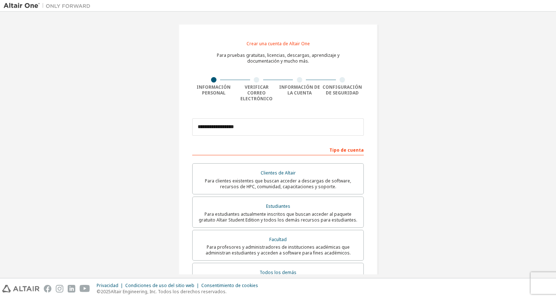 This screenshot has width=556, height=299. I want to click on font: Todos los demás, so click(278, 272).